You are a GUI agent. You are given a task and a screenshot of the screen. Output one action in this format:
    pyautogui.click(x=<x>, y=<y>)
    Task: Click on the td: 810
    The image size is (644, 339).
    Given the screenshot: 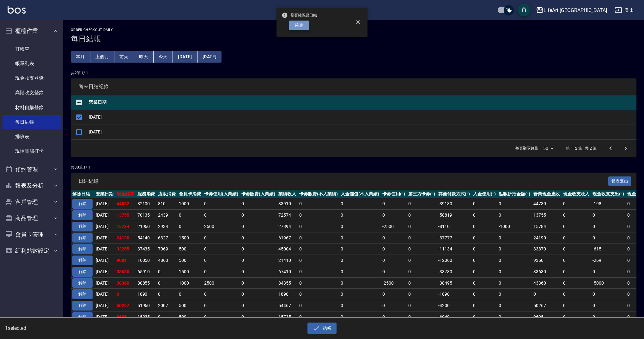 What is the action you would take?
    pyautogui.click(x=167, y=204)
    